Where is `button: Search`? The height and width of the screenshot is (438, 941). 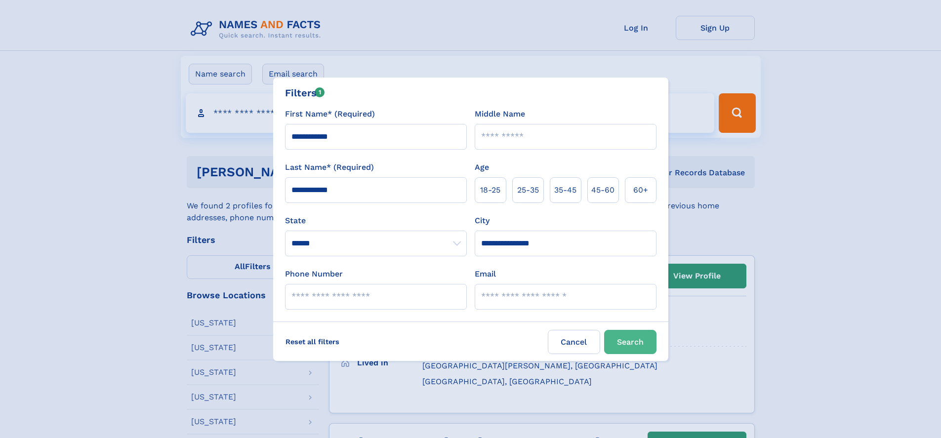
button: Search is located at coordinates (630, 342).